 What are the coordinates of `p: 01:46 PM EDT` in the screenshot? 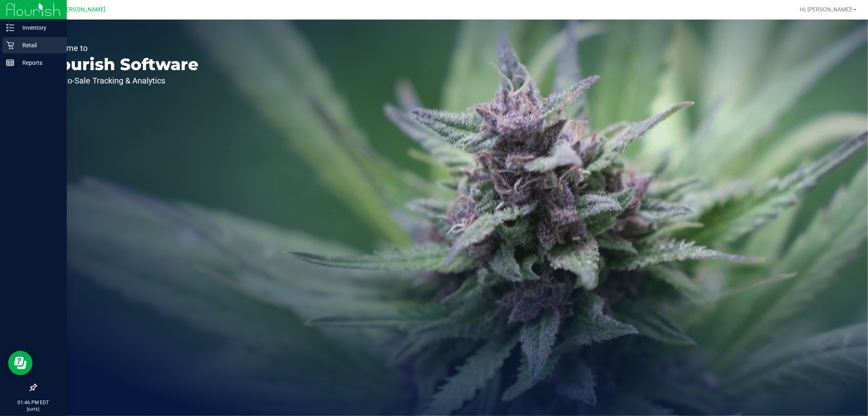 It's located at (33, 402).